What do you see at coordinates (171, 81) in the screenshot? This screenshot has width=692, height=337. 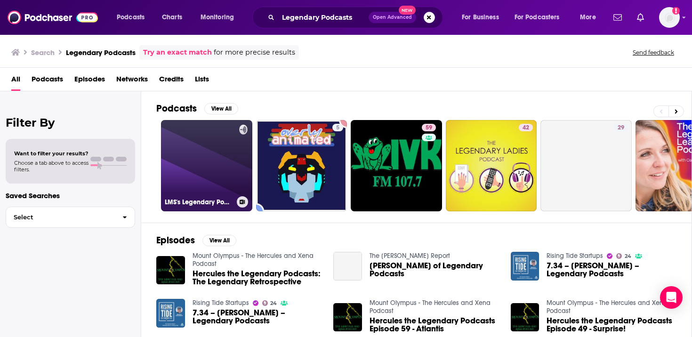 I see `span: Credits` at bounding box center [171, 81].